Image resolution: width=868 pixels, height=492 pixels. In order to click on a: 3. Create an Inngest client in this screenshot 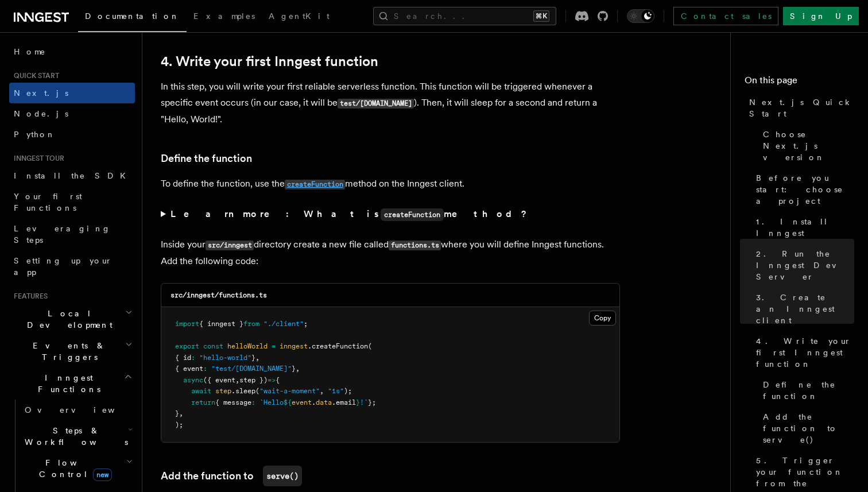, I will do `click(803, 309)`.